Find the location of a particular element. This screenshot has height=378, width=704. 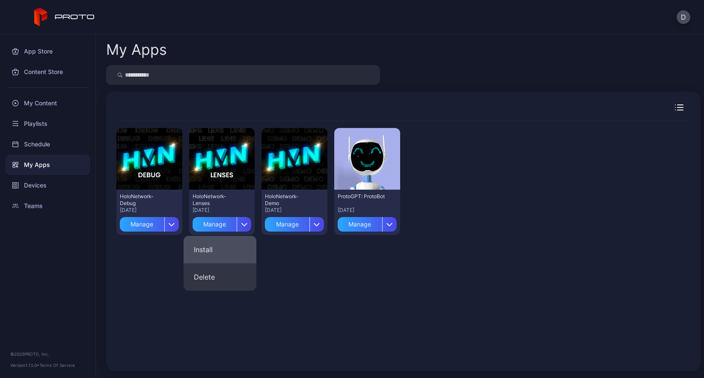

a: Terms Of Service is located at coordinates (57, 365).